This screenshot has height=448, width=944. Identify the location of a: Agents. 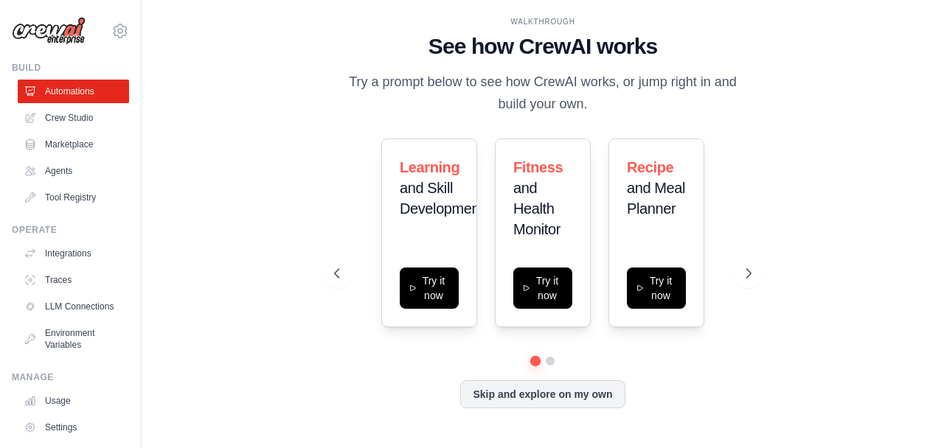
(73, 171).